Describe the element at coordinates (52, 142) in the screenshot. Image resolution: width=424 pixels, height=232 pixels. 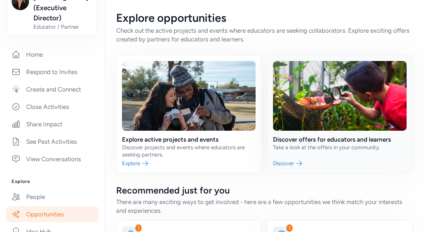
I see `a: See Past Activities` at that location.